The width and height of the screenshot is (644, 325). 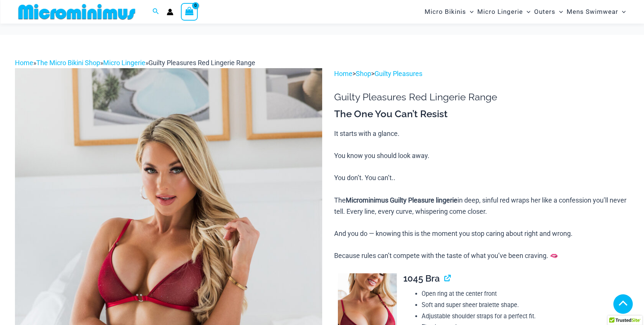 I want to click on a: Micro BikinisMenu ToggleMenu Toggle, so click(x=449, y=11).